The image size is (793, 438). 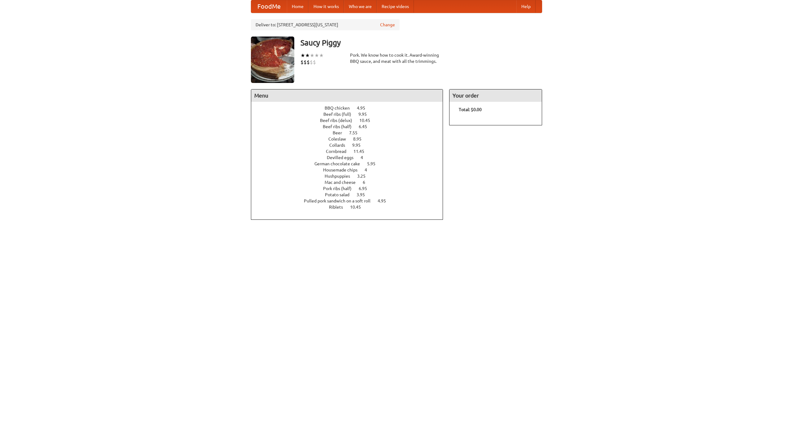 I want to click on span: Housemade chips, so click(x=343, y=170).